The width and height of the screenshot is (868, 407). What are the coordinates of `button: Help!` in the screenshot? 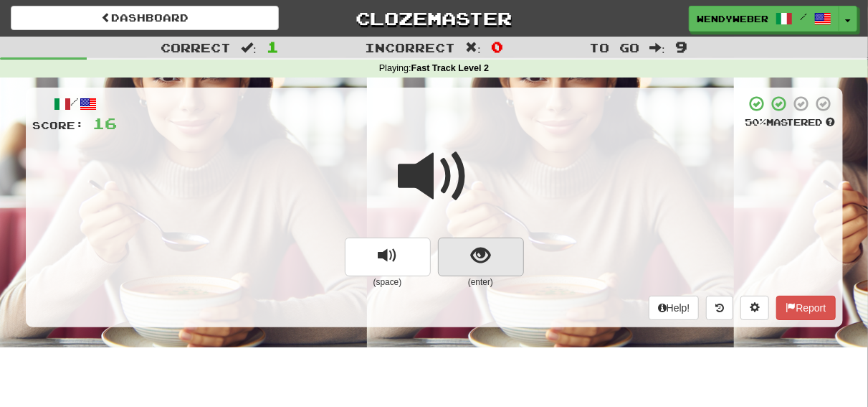 It's located at (673, 308).